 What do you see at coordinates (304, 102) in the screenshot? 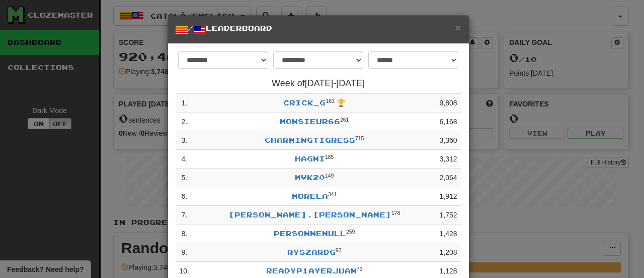
I see `a: Crick_G` at bounding box center [304, 102].